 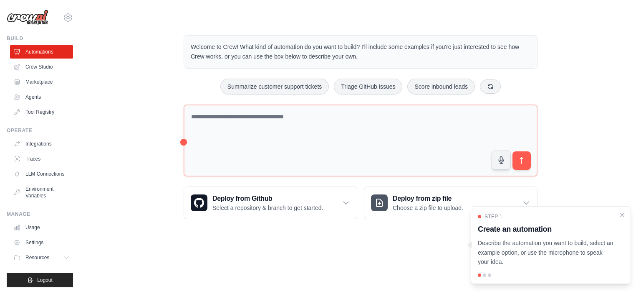 I want to click on a: Automations, so click(x=41, y=52).